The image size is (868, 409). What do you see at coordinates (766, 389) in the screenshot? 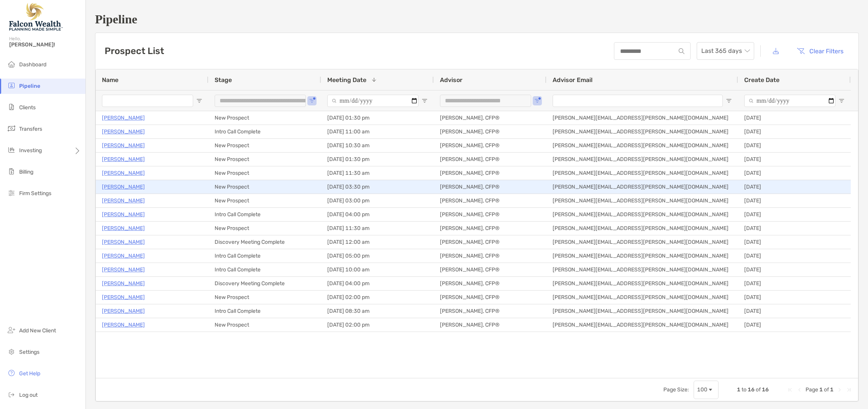
I see `span: 16` at bounding box center [766, 389].